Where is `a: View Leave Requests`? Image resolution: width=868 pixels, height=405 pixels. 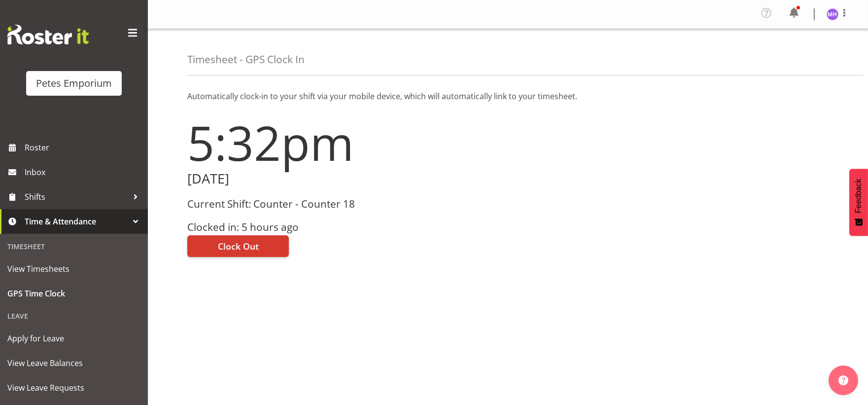
a: View Leave Requests is located at coordinates (74, 388).